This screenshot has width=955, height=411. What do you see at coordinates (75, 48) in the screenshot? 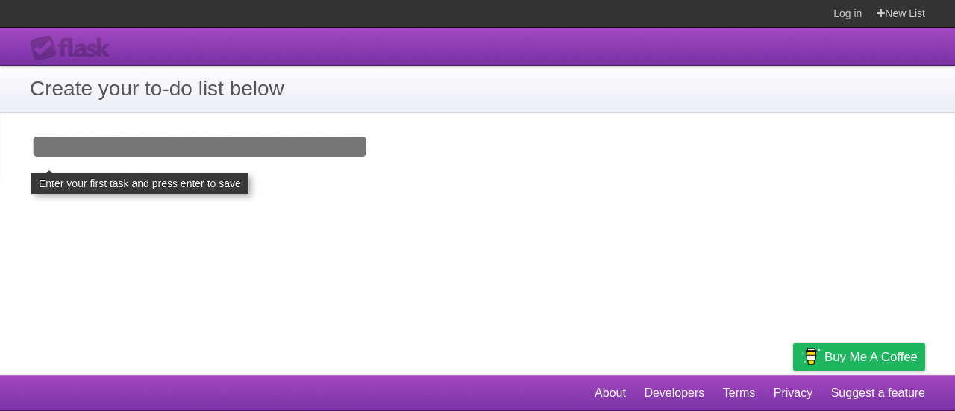
I see `div: Flask` at bounding box center [75, 48].